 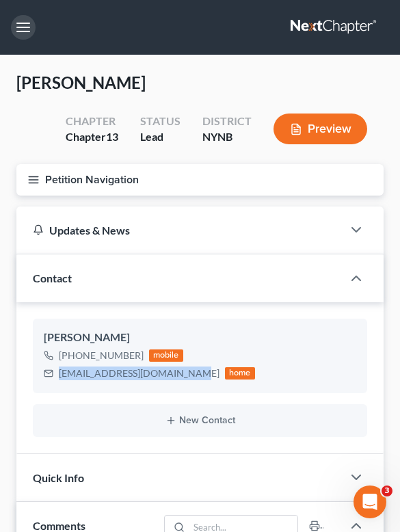 What do you see at coordinates (200, 420) in the screenshot?
I see `button: New Contact` at bounding box center [200, 420].